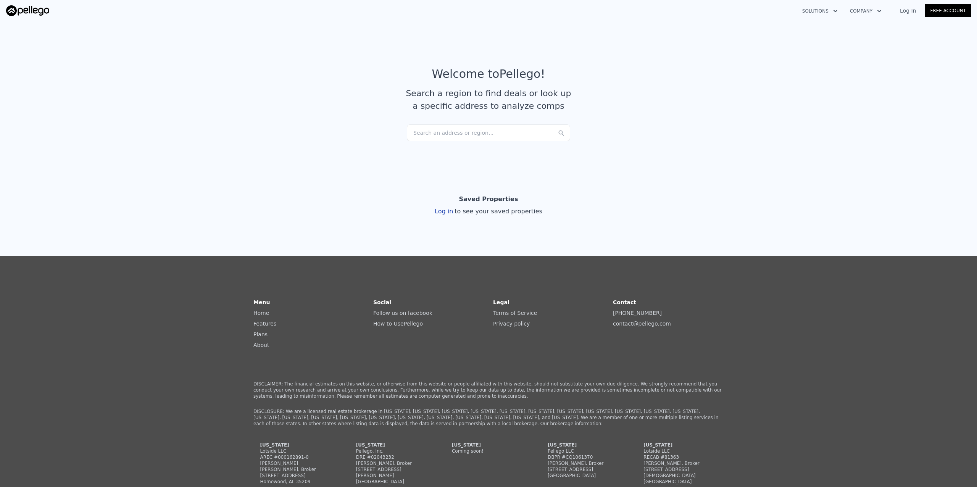  What do you see at coordinates (488, 133) in the screenshot?
I see `div: Search an address or region...` at bounding box center [488, 133].